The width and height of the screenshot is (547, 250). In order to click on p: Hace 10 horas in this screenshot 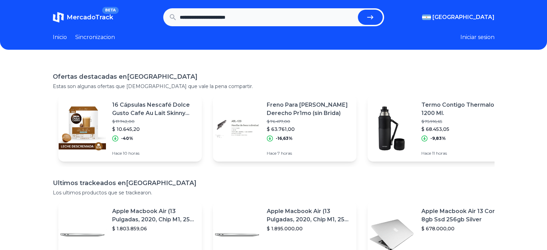, I will do `click(154, 153)`.